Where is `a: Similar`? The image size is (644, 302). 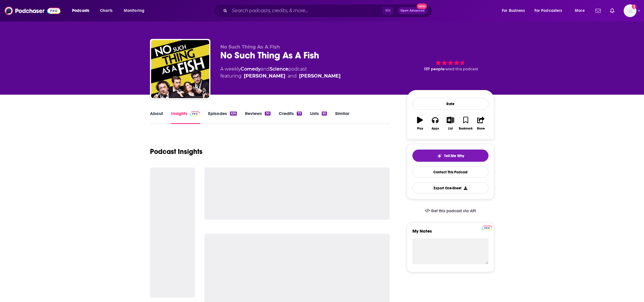 a: Similar is located at coordinates (342, 117).